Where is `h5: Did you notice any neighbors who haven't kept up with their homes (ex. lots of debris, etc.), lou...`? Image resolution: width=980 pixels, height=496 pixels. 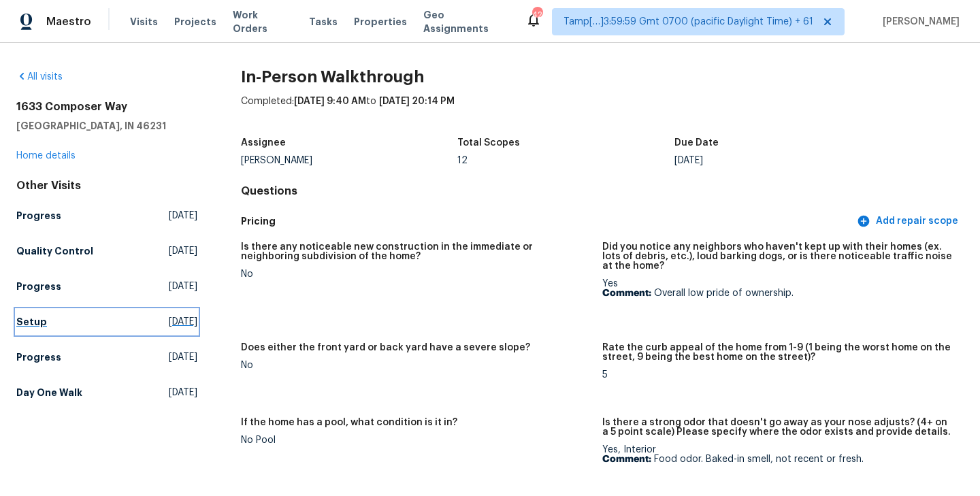 h5: Did you notice any neighbors who haven't kept up with their homes (ex. lots of debris, etc.), lou... is located at coordinates (777, 256).